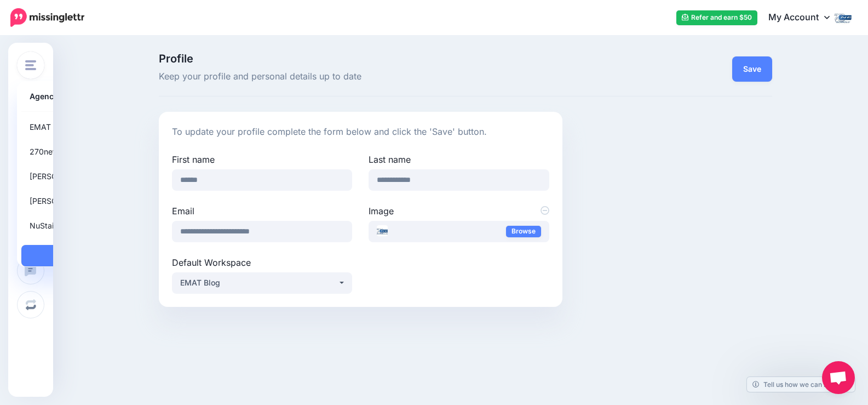 Image resolution: width=868 pixels, height=405 pixels. I want to click on a: Agency Dashboard, so click(85, 96).